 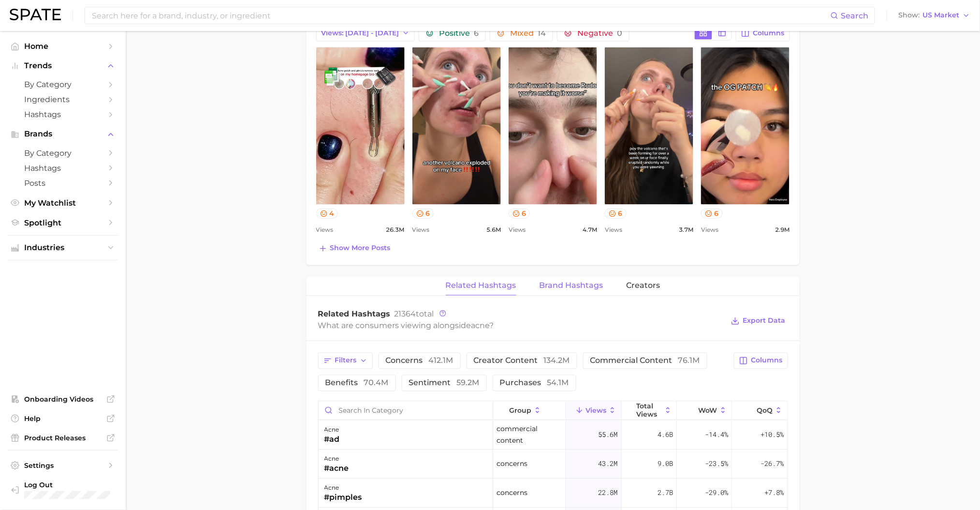 I want to click on button: acne#pimplesconcerns22.8m2.7b-29.0%+7.8%, so click(x=553, y=493).